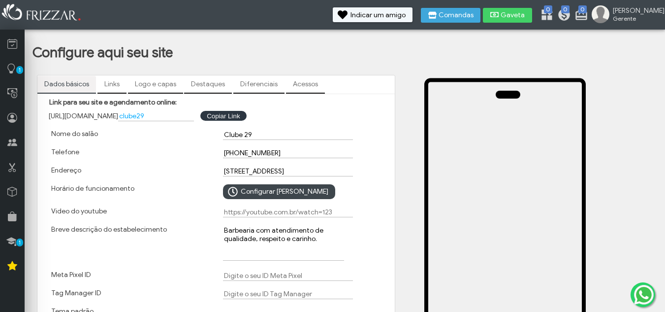 The height and width of the screenshot is (312, 665). What do you see at coordinates (288, 275) in the screenshot?
I see `input: Digite o seu ID Meta Pixel` at bounding box center [288, 275].